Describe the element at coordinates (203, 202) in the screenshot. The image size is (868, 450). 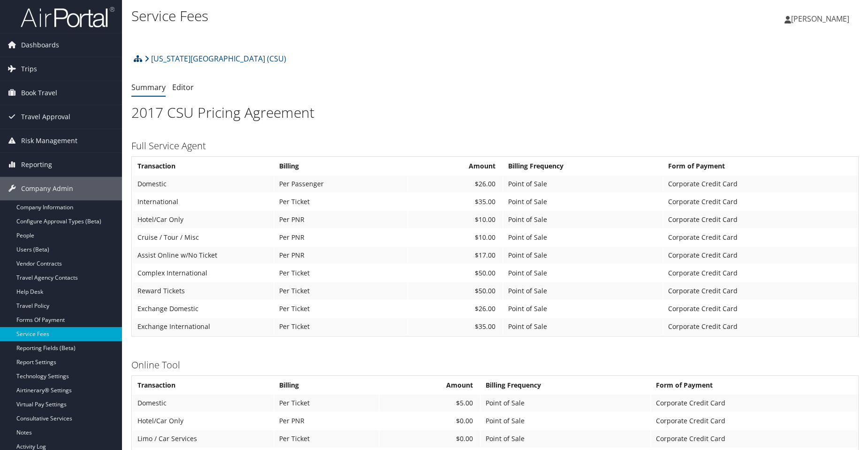
I see `td: International` at that location.